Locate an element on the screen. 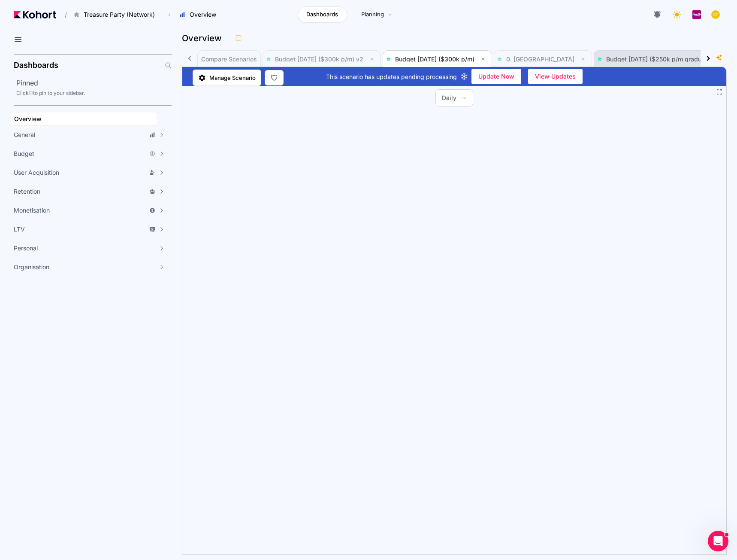 The height and width of the screenshot is (560, 737). a: Planning is located at coordinates (377, 15).